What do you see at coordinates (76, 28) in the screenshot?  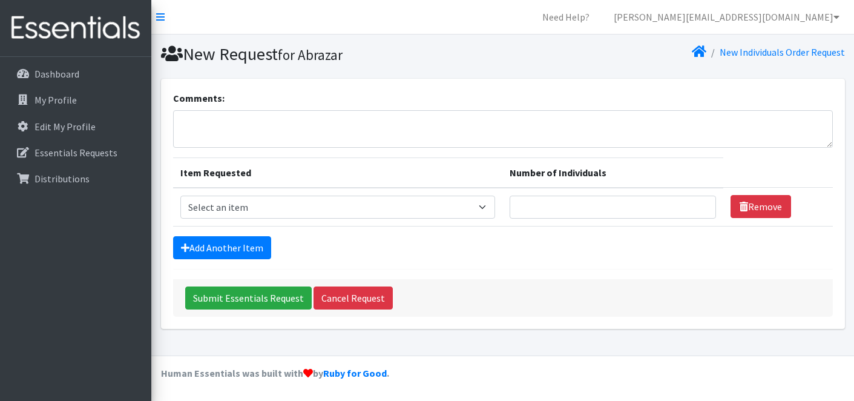 I see `img: HumanEssentials` at bounding box center [76, 28].